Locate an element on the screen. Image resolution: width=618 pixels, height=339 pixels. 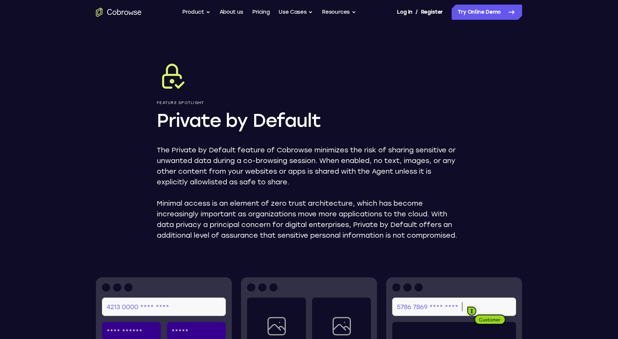
a: About us is located at coordinates (231, 12).